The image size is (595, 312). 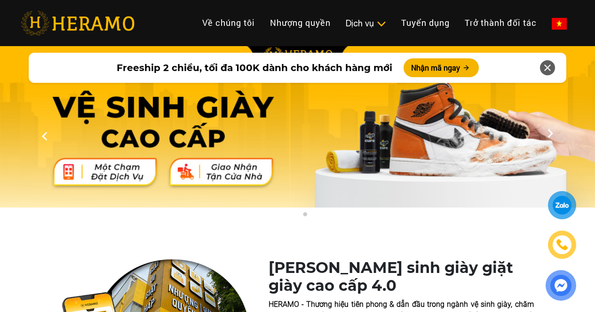 I want to click on button: 2, so click(x=305, y=216).